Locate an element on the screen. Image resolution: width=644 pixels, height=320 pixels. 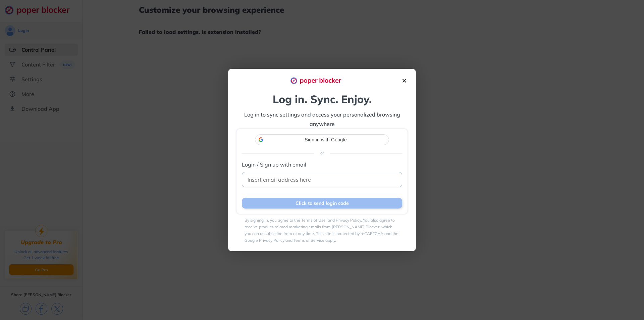
div: Log in. Sync. Enjoy. is located at coordinates (322, 99).